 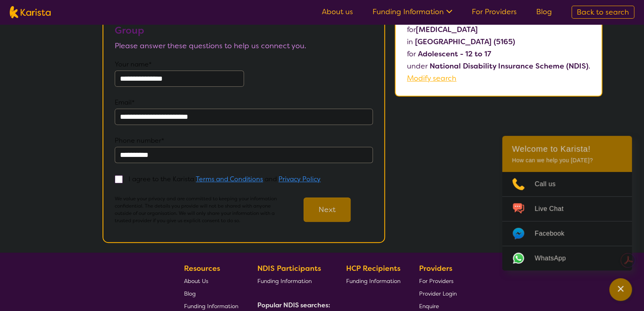 What do you see at coordinates (429, 307) in the screenshot?
I see `span: Enquire` at bounding box center [429, 307].